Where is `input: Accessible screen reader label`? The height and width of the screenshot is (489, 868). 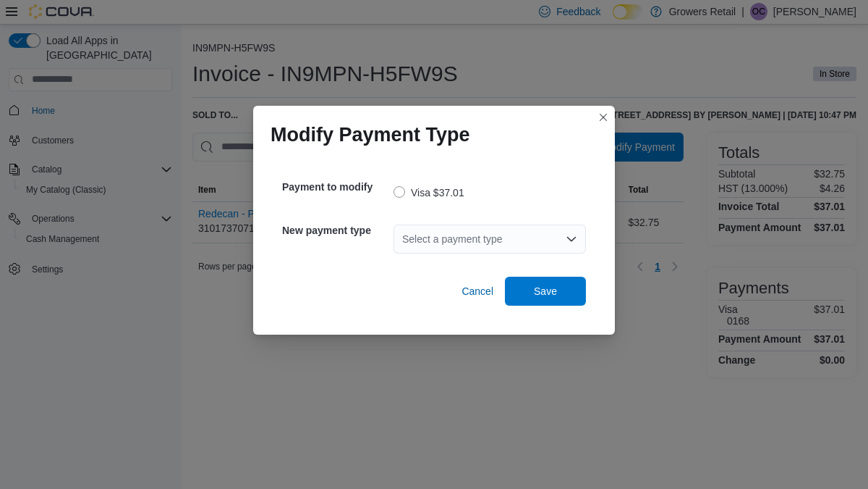
input: Accessible screen reader label is located at coordinates (403, 238).